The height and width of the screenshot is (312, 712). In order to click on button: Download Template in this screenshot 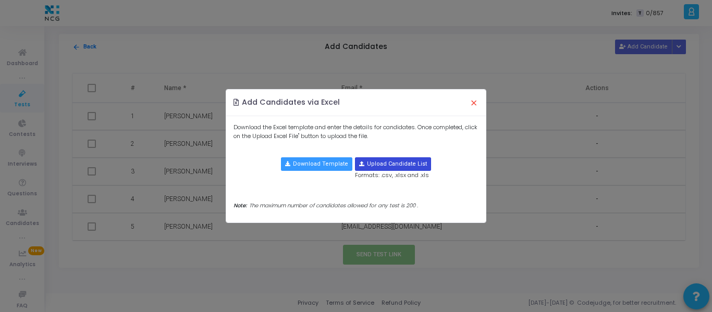, I will do `click(317, 164)`.